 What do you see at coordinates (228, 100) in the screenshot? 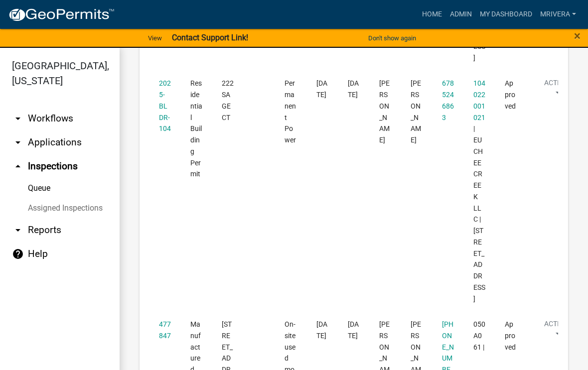
I see `span: 222 SAGE CT` at bounding box center [228, 100].